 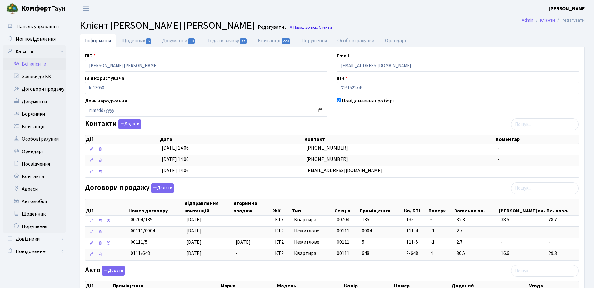 I want to click on span: 38.5, so click(x=522, y=220).